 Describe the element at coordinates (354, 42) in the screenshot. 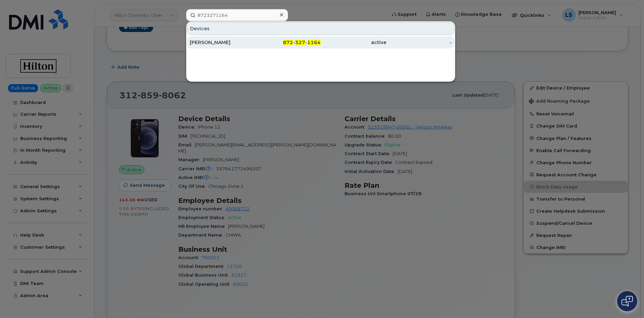

I see `div: active` at that location.